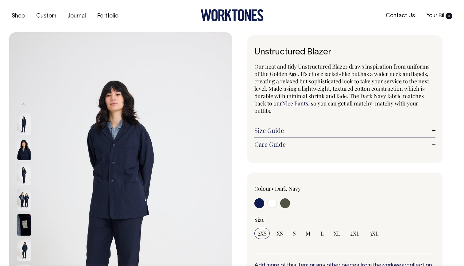 This screenshot has width=464, height=266. Describe the element at coordinates (280, 233) in the screenshot. I see `span: XS` at that location.